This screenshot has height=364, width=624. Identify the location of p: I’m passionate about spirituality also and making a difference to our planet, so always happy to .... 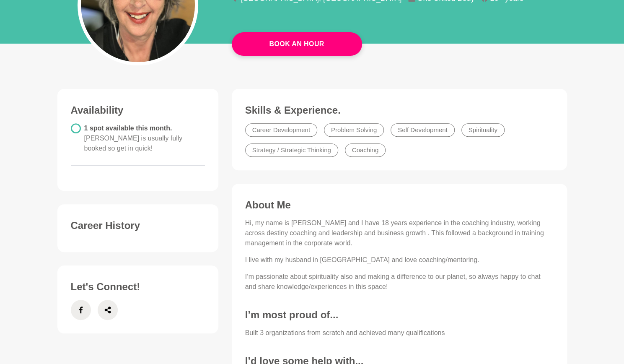
(400, 281).